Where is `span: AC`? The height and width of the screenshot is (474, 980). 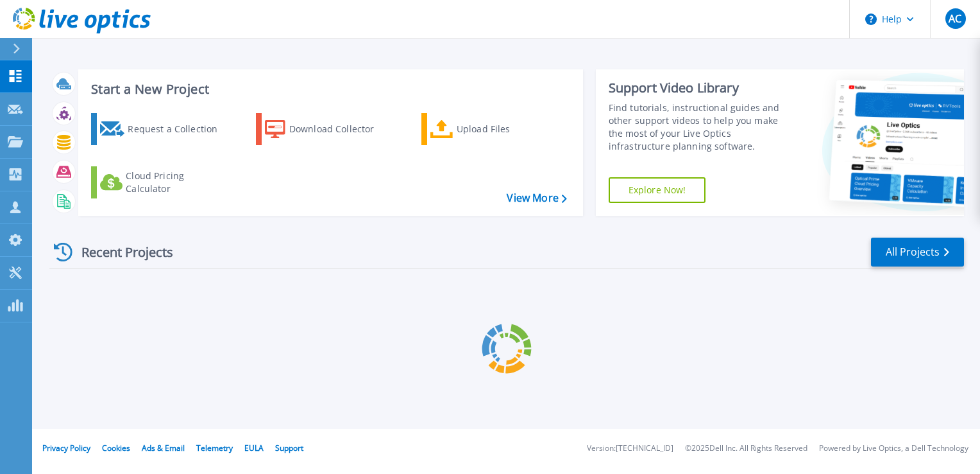 span: AC is located at coordinates (956, 19).